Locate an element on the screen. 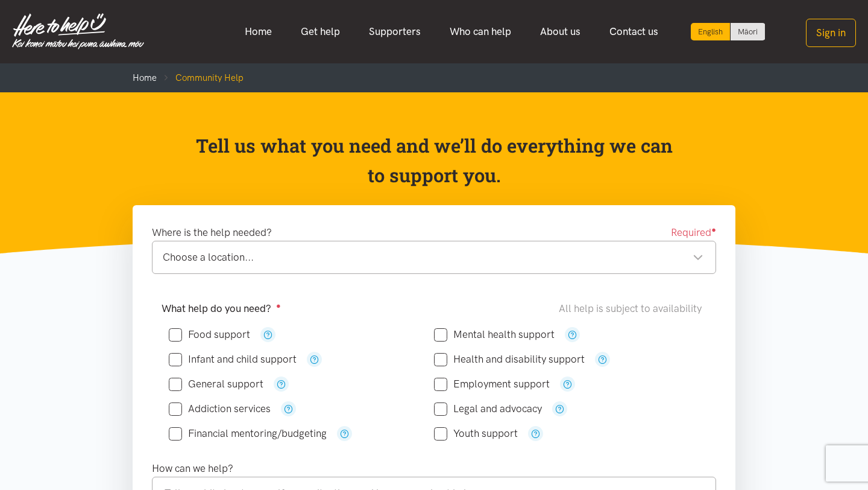  div: Current language is located at coordinates (711, 32).